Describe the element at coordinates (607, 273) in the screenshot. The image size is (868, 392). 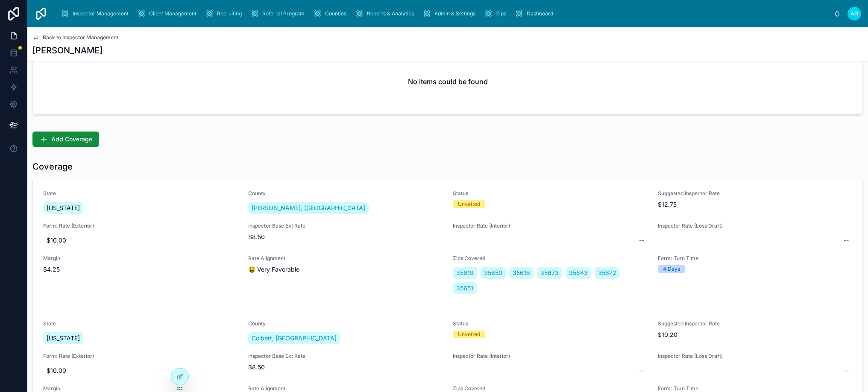
I see `span: 35672` at that location.